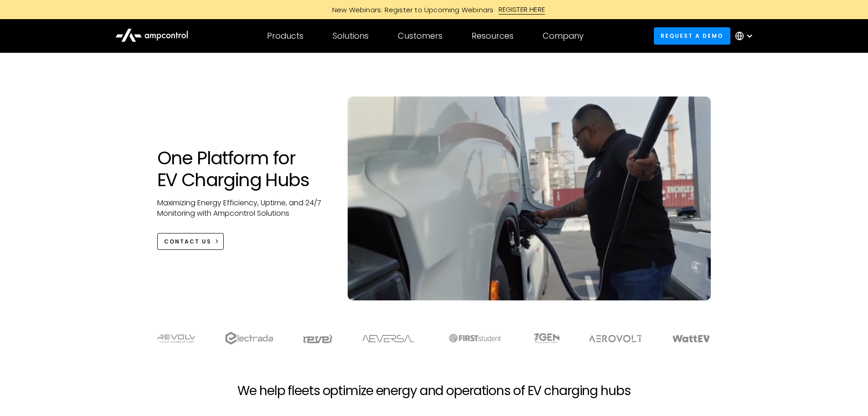 This screenshot has width=868, height=416. I want to click on p: Maximizing Energy Efficiency, Uptime, and 24/7 Monitoring with Ampcontrol Solutions, so click(243, 208).